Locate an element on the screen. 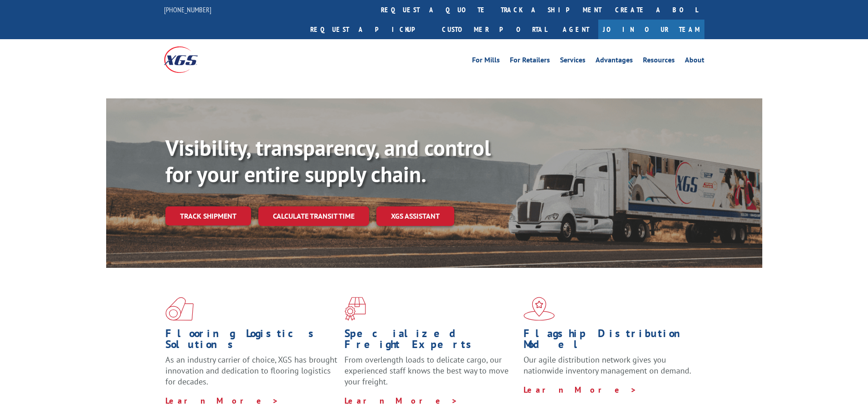 The image size is (868, 415). a: Join Our Team is located at coordinates (651, 29).